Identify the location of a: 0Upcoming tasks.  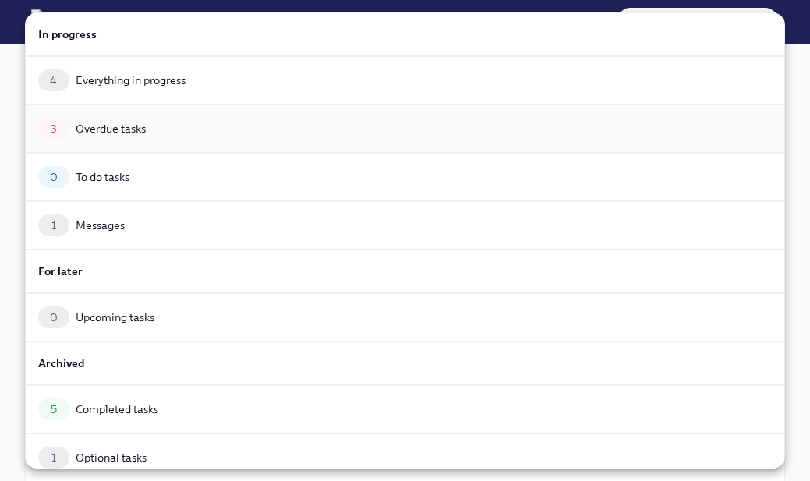
(404, 317).